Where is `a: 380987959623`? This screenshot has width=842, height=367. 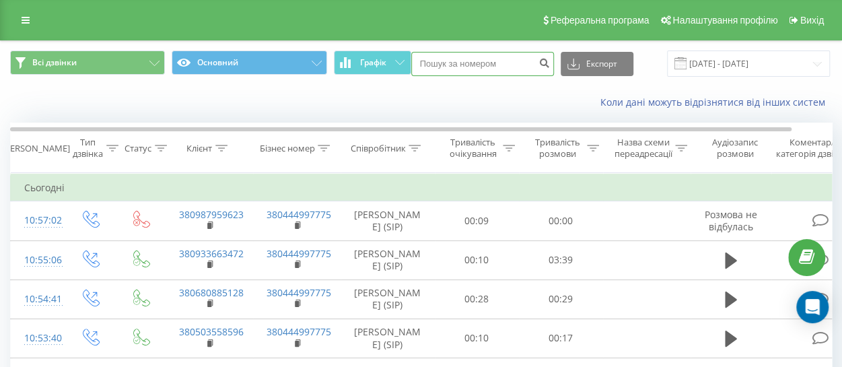 a: 380987959623 is located at coordinates (211, 214).